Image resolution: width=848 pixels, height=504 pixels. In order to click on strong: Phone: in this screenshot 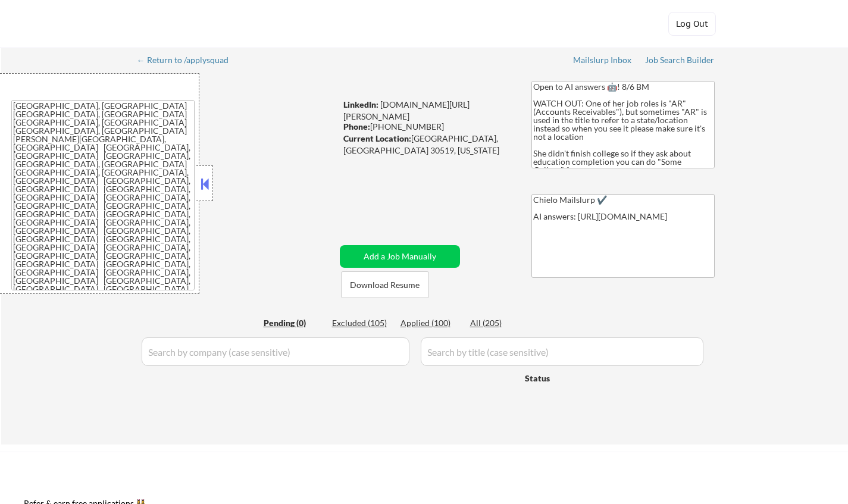, I will do `click(356, 126)`.